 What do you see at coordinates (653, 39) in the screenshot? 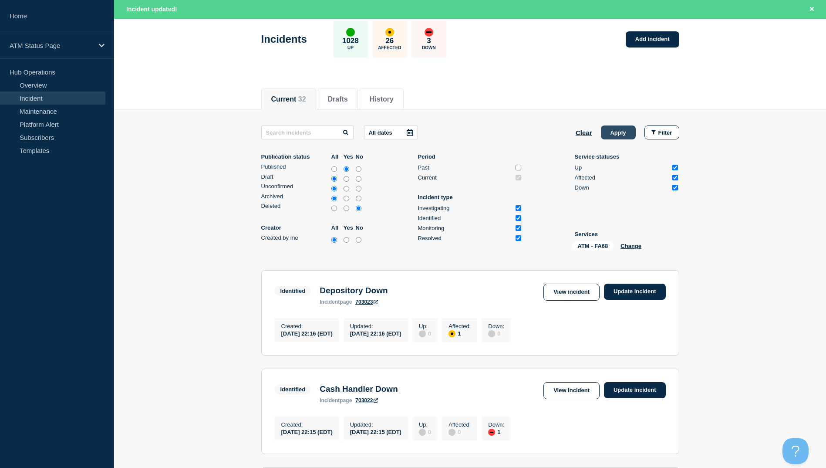
I see `a: Add incident` at bounding box center [653, 39].